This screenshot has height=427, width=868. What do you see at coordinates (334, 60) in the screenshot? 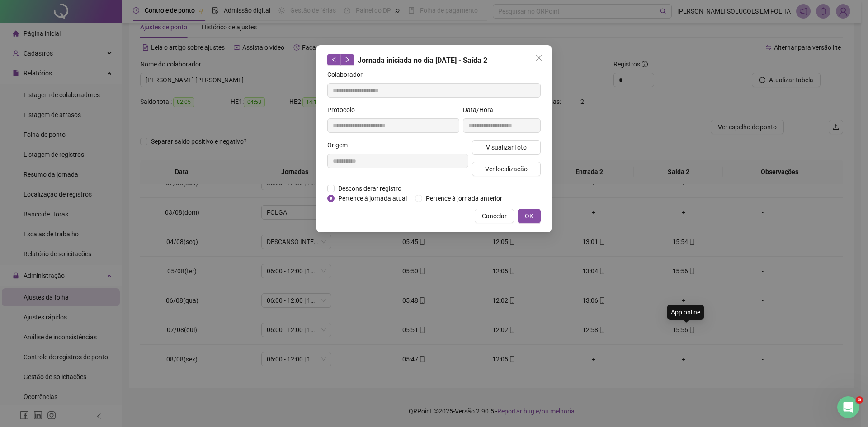
I see `span: left` at bounding box center [334, 60].